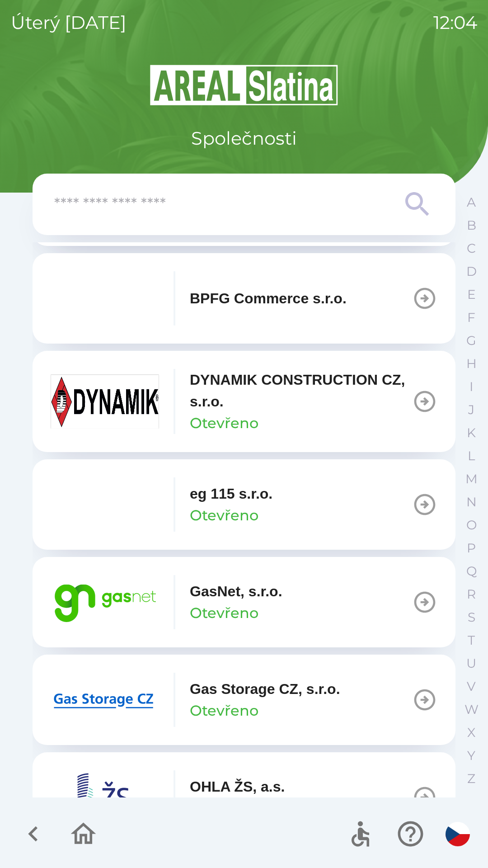  I want to click on button: K, so click(471, 433).